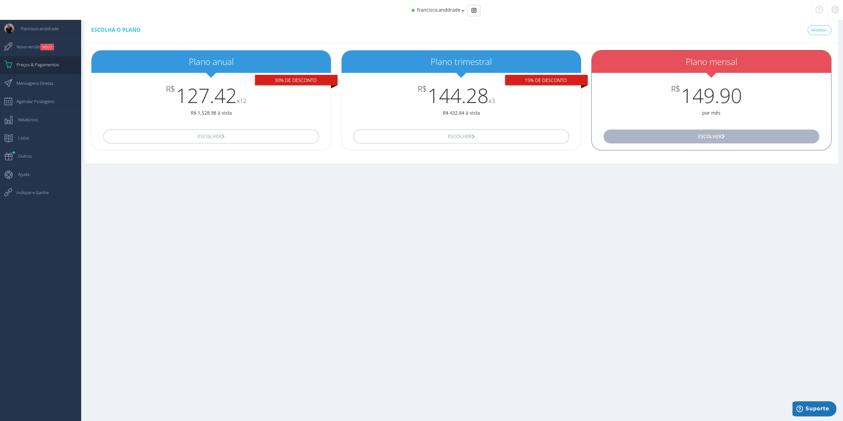  Describe the element at coordinates (9, 28) in the screenshot. I see `img: User Image` at that location.